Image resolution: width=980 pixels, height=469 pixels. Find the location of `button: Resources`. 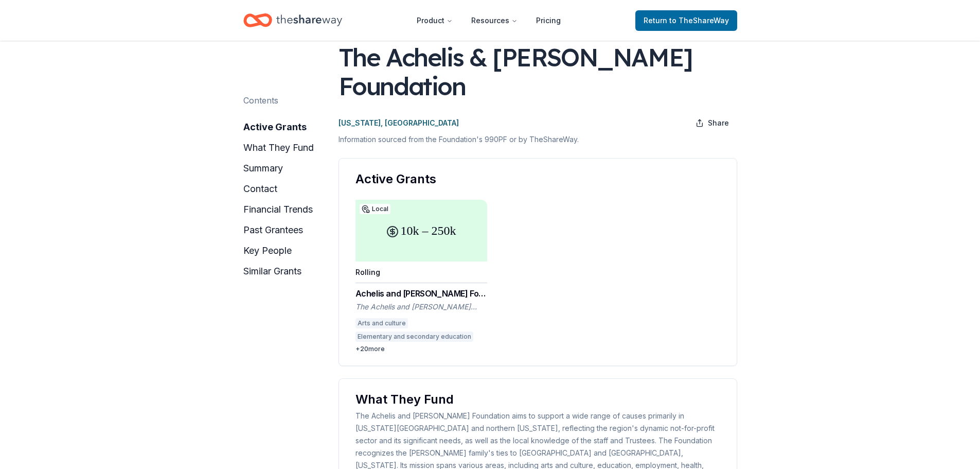

button: Resources is located at coordinates (494, 21).